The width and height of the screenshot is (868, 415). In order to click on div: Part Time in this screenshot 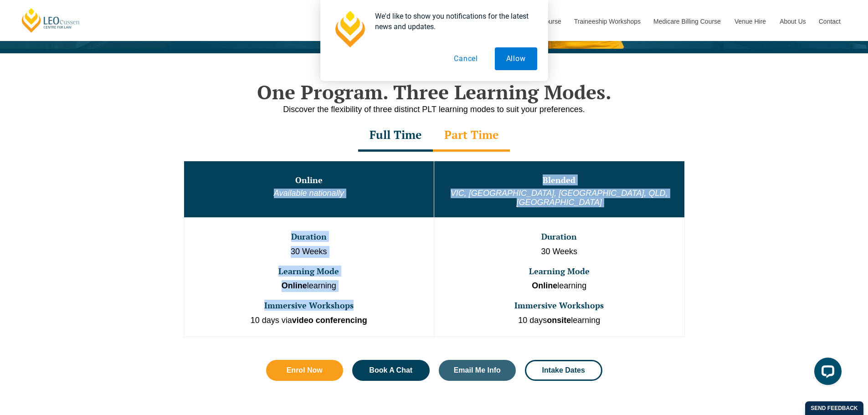, I will do `click(472, 136)`.